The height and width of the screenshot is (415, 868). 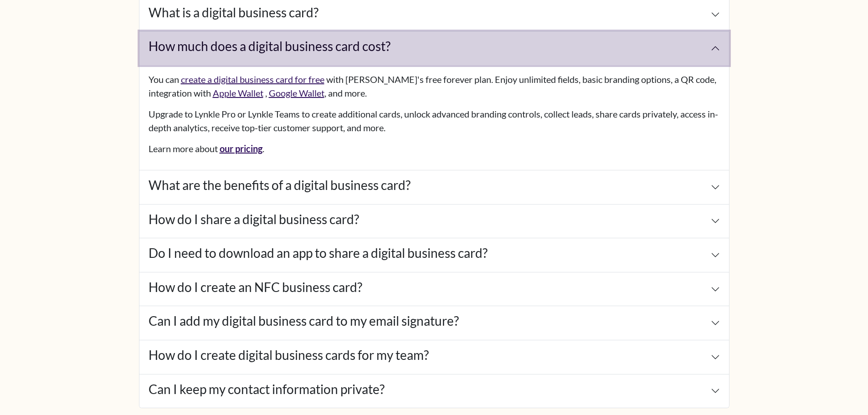 What do you see at coordinates (279, 186) in the screenshot?
I see `h4: What are the benefits of a digital business card?` at bounding box center [279, 186].